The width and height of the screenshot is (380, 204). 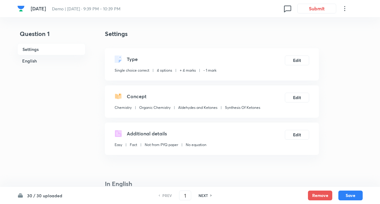 What do you see at coordinates (198, 107) in the screenshot?
I see `p: Aldehydes and Ketones` at bounding box center [198, 107].